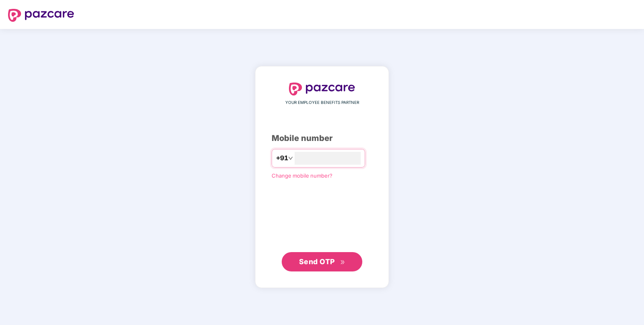 The image size is (644, 325). Describe the element at coordinates (317, 261) in the screenshot. I see `span: Send OTP` at that location.